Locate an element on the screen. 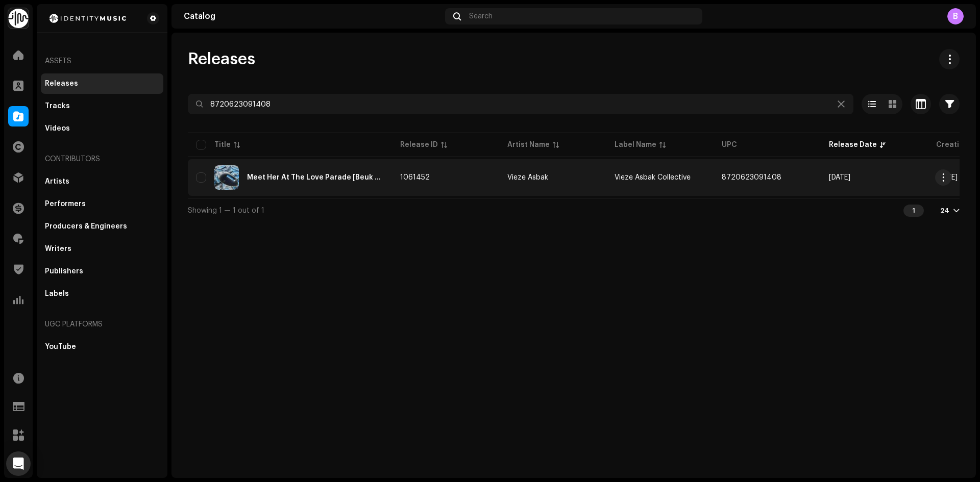 Image resolution: width=980 pixels, height=482 pixels. re-m-nav-item: Videos is located at coordinates (102, 129).